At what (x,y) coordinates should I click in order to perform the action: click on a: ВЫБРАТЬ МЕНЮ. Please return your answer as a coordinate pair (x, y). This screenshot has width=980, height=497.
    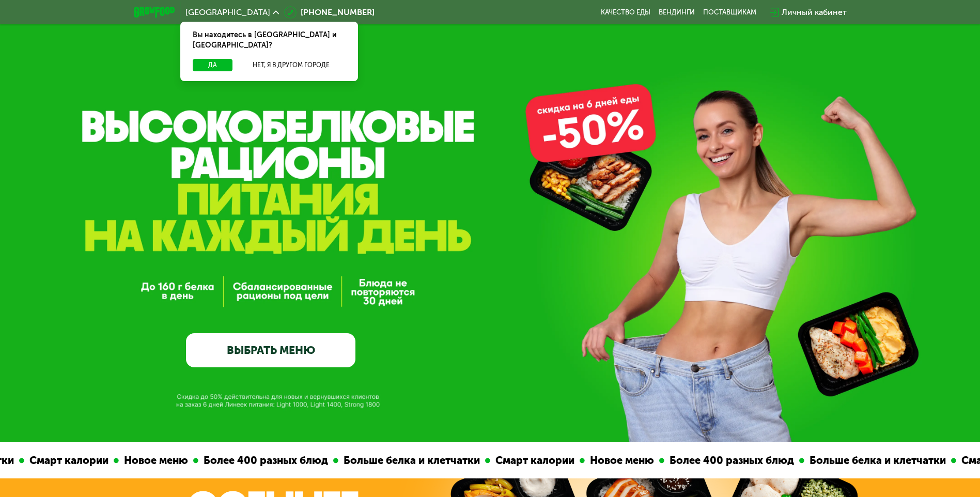
    Looking at the image, I should click on (271, 350).